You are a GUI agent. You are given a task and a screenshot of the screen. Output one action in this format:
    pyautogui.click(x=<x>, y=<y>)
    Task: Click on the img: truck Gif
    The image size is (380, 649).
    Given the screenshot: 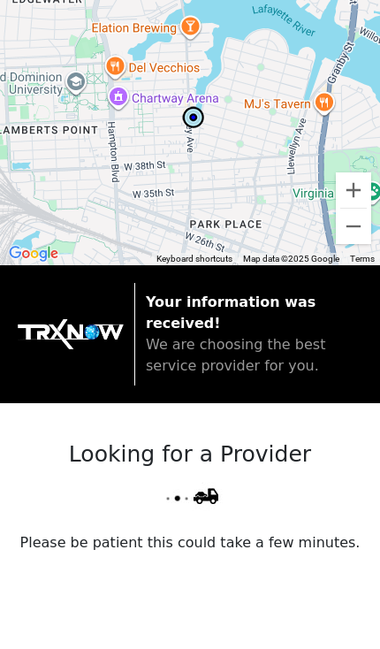 What is the action you would take?
    pyautogui.click(x=190, y=492)
    